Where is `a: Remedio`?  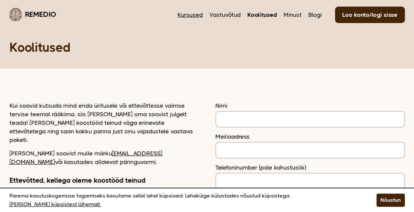 a: Remedio is located at coordinates (33, 14).